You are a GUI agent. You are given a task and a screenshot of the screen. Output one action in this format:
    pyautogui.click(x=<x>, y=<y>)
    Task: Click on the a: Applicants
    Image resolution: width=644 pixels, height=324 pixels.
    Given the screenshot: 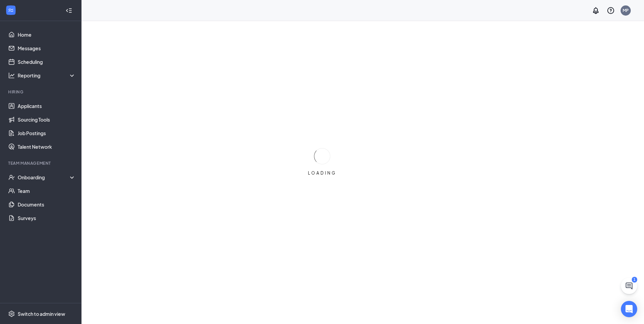 What is the action you would take?
    pyautogui.click(x=46, y=106)
    